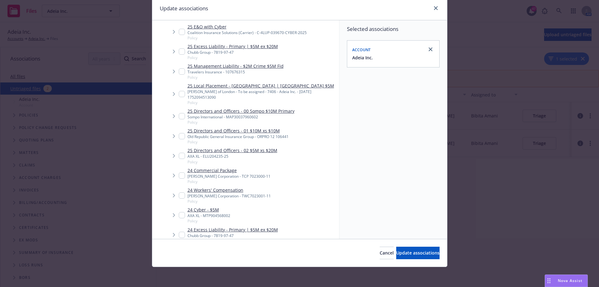 The width and height of the screenshot is (599, 287). Describe the element at coordinates (229, 190) in the screenshot. I see `a: 24 Workers' Compensation` at that location.